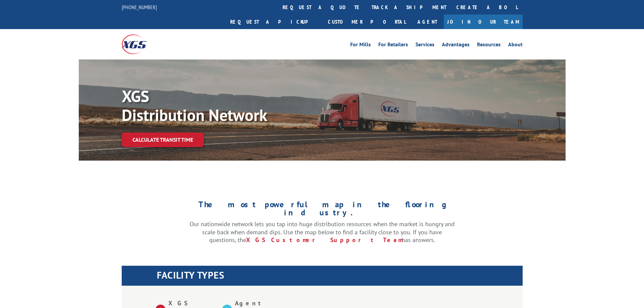 The image size is (644, 308). Describe the element at coordinates (489, 46) in the screenshot. I see `a: Resources` at that location.